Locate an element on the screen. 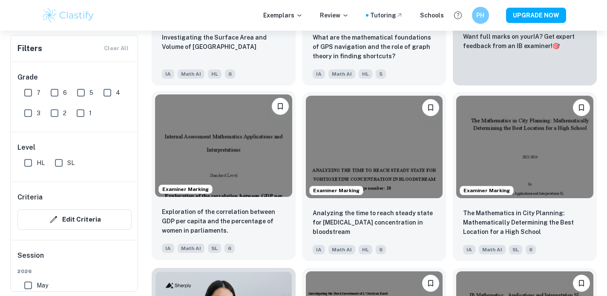 The image size is (607, 296). img: Math AI IA example thumbnail: The Mathematics in City Planning: Mathem is located at coordinates (525, 147).